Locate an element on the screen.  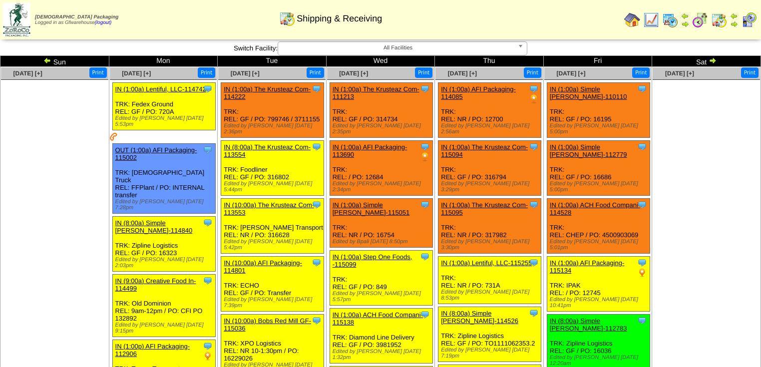
img: zoroco-logo-small.webp is located at coordinates (16, 19).